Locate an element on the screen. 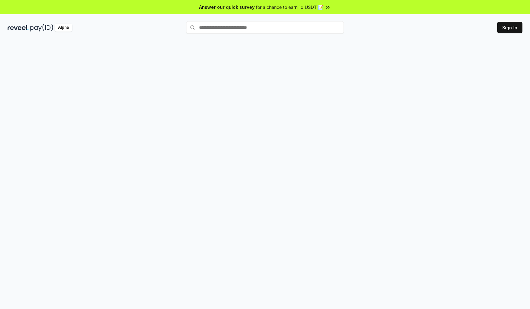 This screenshot has height=309, width=530. div: Alpha is located at coordinates (63, 27).